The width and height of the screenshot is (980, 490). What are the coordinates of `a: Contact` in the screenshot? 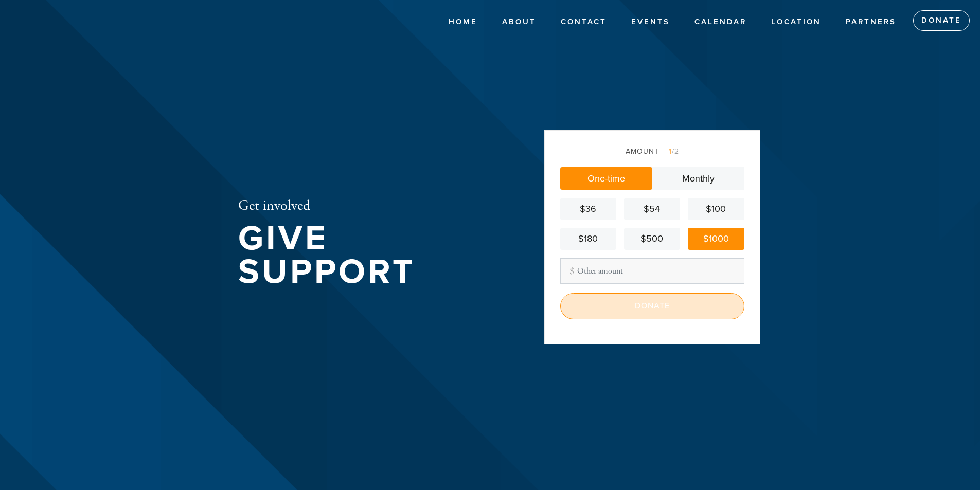 It's located at (583, 22).